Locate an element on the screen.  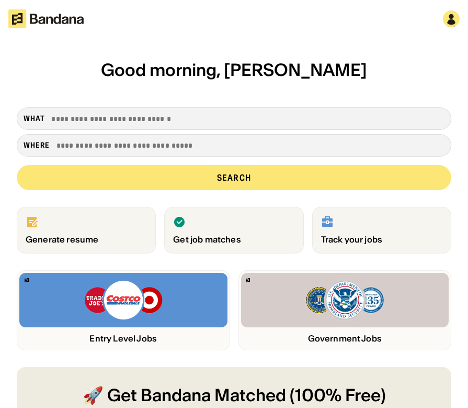
a: Track your jobs is located at coordinates (382, 230).